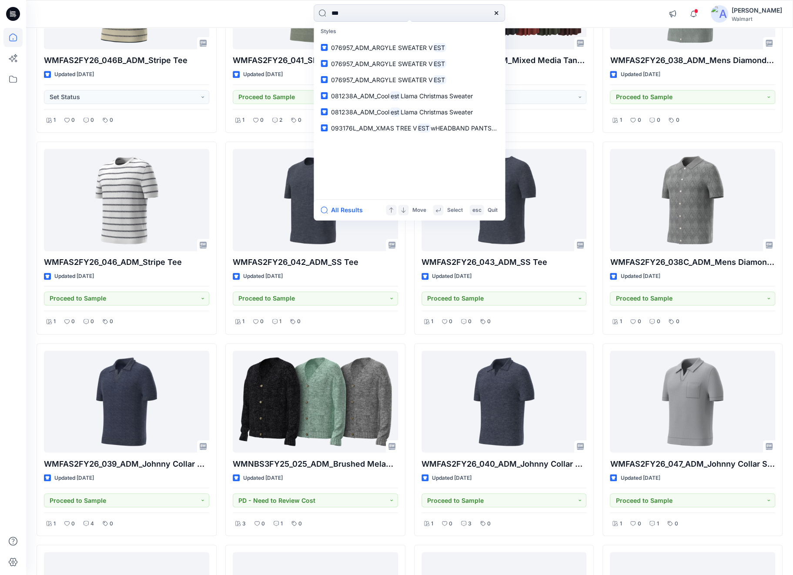  What do you see at coordinates (720, 14) in the screenshot?
I see `img: avatar` at bounding box center [720, 14].